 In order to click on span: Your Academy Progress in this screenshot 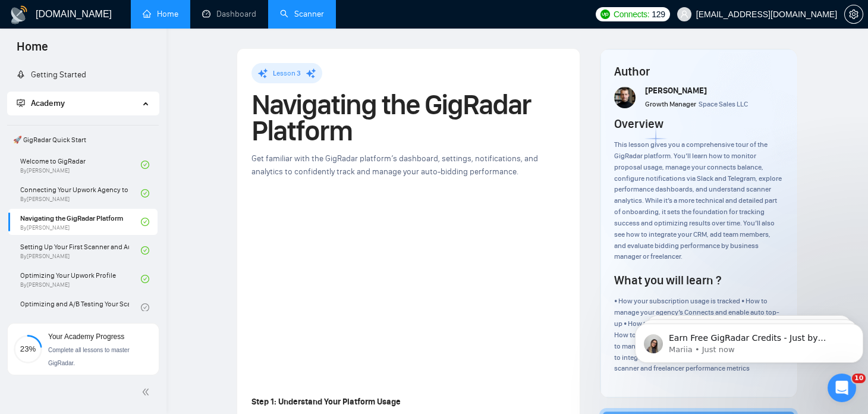, I will do `click(86, 337)`.